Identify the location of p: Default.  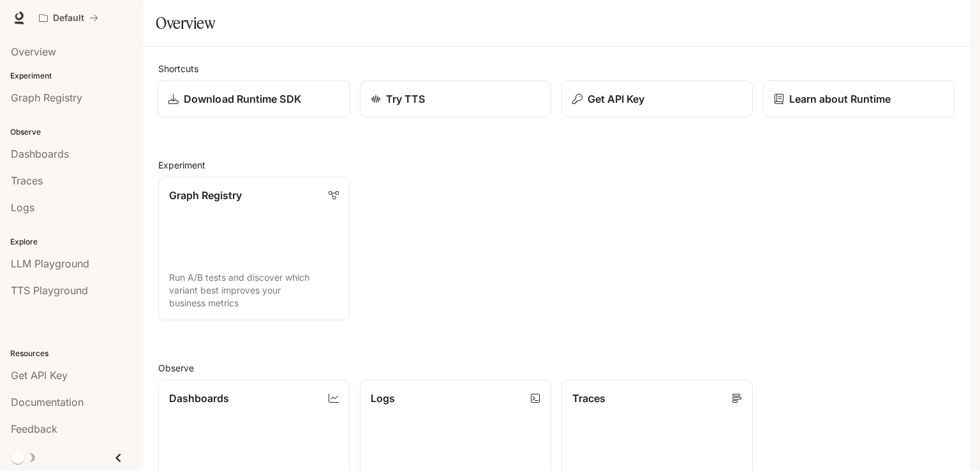
(68, 18).